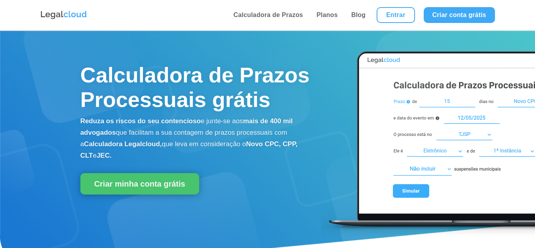  What do you see at coordinates (64, 15) in the screenshot?
I see `img: Logo da Legalcloud` at bounding box center [64, 15].